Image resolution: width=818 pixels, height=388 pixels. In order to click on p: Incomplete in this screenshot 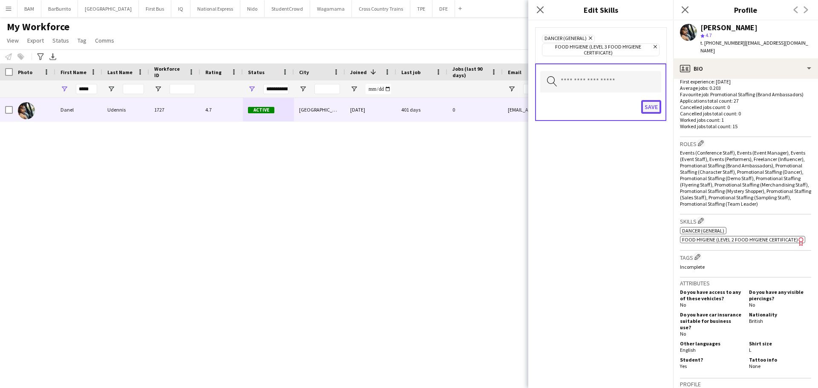, I will do `click(746, 267)`.